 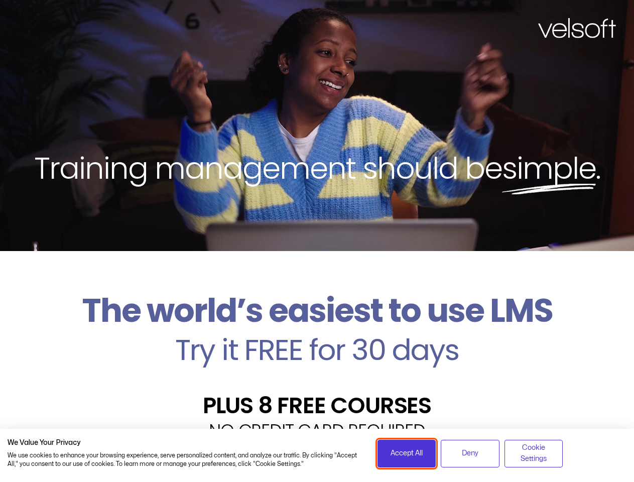 What do you see at coordinates (406, 453) in the screenshot?
I see `button: Accept all cookies` at bounding box center [406, 453].